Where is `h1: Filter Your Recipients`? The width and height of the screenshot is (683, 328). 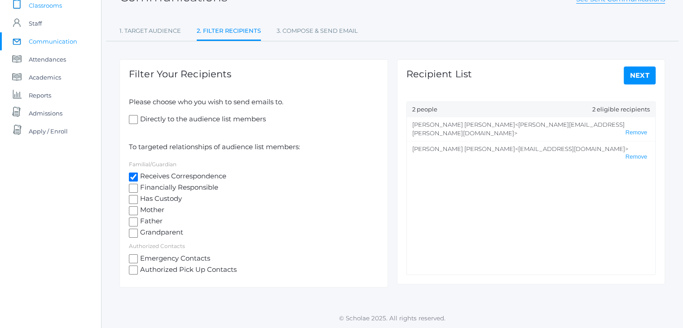 h1: Filter Your Recipients is located at coordinates (180, 74).